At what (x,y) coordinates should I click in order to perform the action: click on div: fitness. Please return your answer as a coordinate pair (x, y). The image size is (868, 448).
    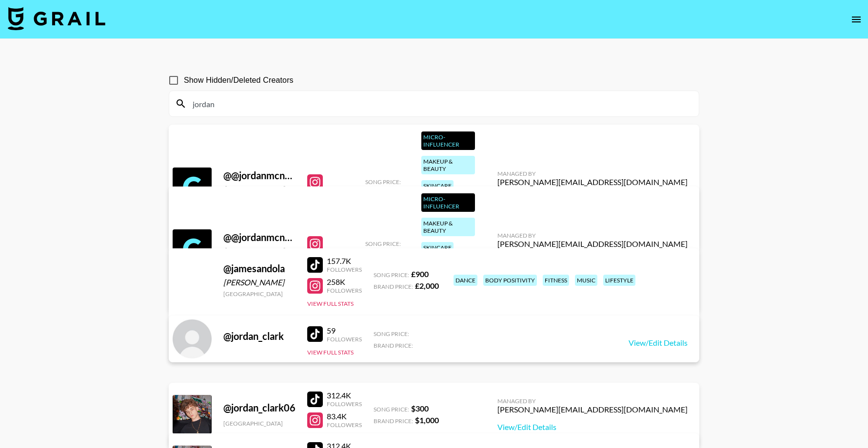
    Looking at the image, I should click on (556, 280).